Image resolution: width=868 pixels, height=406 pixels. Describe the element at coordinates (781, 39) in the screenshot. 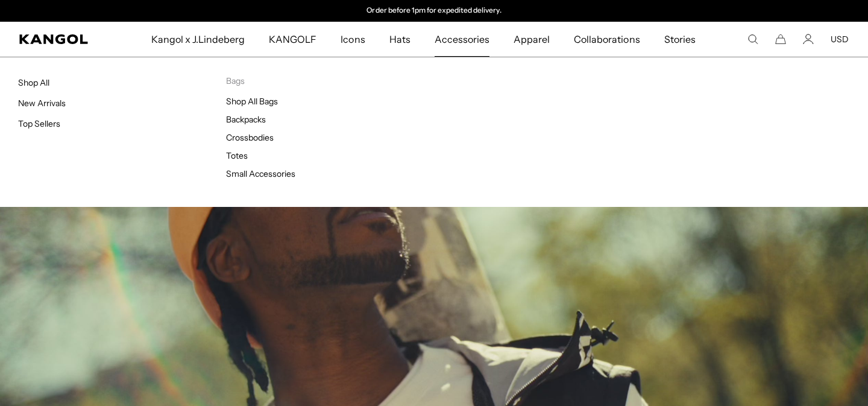

I see `button: Cart` at that location.